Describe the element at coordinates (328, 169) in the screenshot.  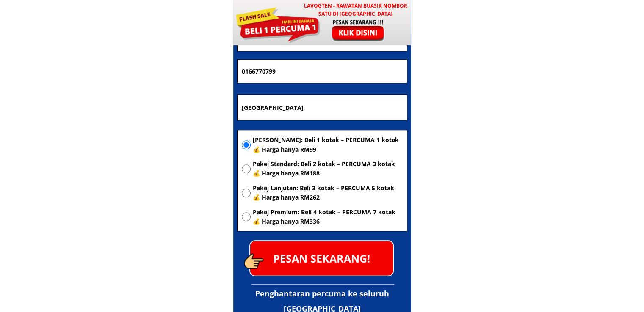
I see `span: Pakej Standard: Beli 2 kotak – PERCUMA 3 kotak 💰 Harga hanya RM188` at that location.